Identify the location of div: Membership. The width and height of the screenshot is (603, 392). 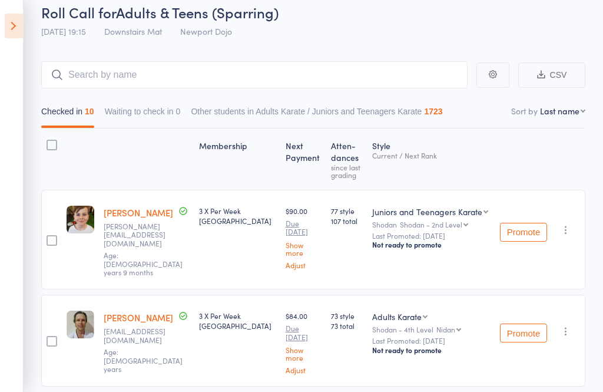
(237, 159).